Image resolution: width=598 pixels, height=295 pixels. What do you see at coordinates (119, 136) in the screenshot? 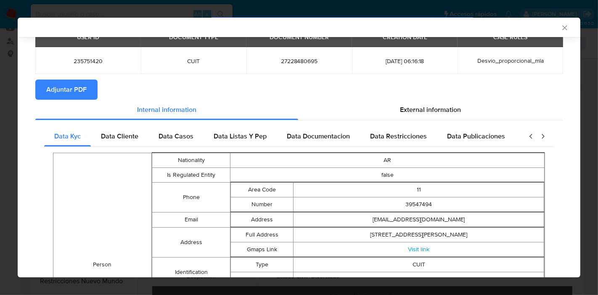
I see `span: Data Cliente` at bounding box center [119, 136].